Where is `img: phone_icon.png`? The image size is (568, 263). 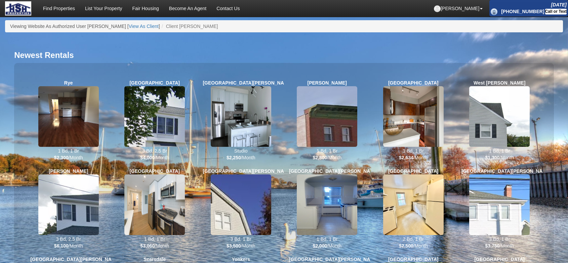 img: phone_icon.png is located at coordinates (494, 12).